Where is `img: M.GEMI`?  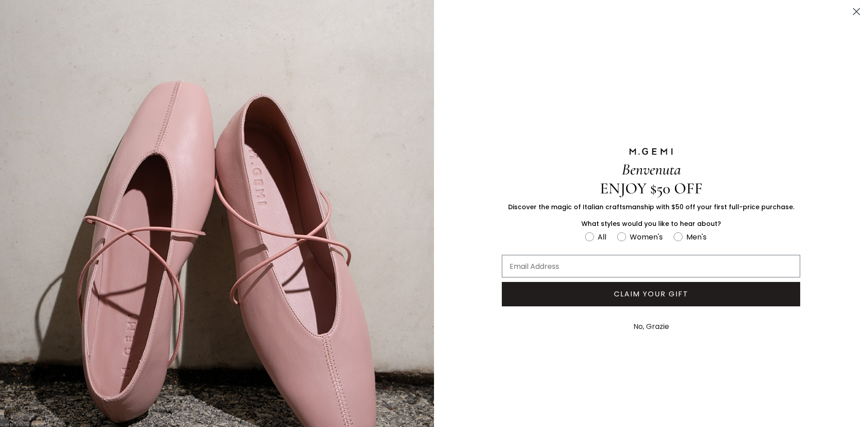 img: M.GEMI is located at coordinates (652, 152).